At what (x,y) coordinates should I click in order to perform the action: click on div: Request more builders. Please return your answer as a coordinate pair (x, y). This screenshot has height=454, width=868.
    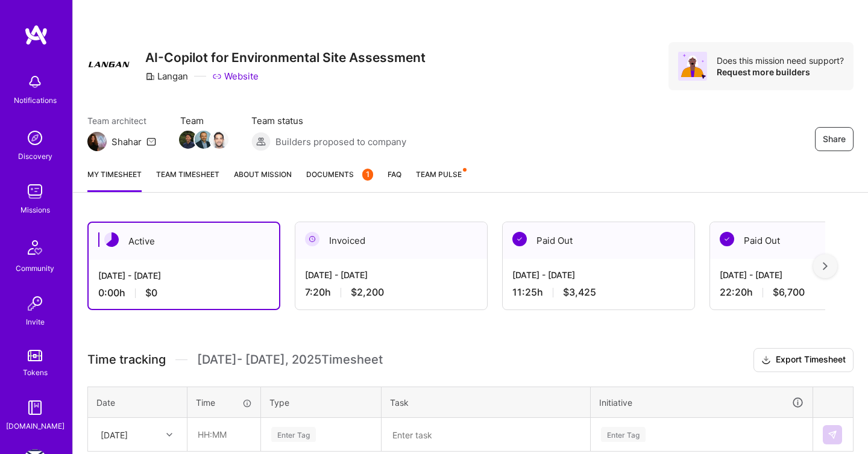
    Looking at the image, I should click on (780, 72).